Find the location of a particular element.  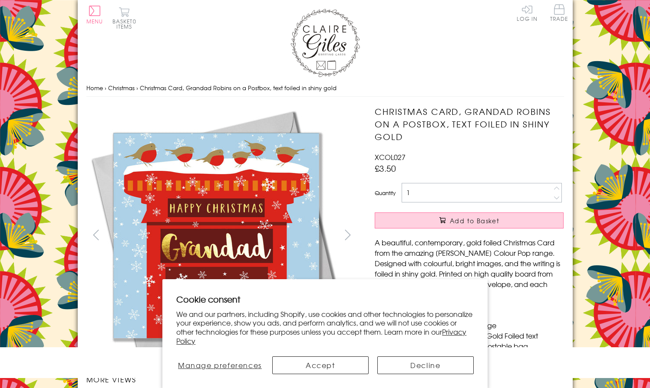

button: Add to Basket is located at coordinates (469, 220).